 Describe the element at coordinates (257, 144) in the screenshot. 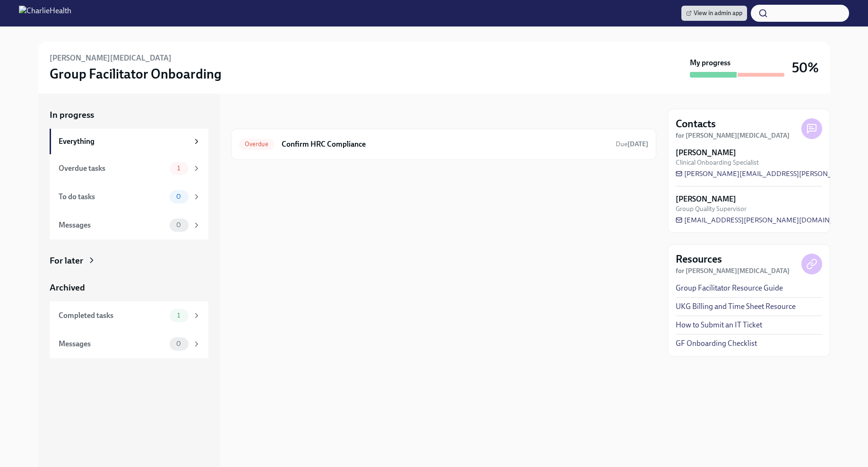

I see `span: Overdue` at that location.